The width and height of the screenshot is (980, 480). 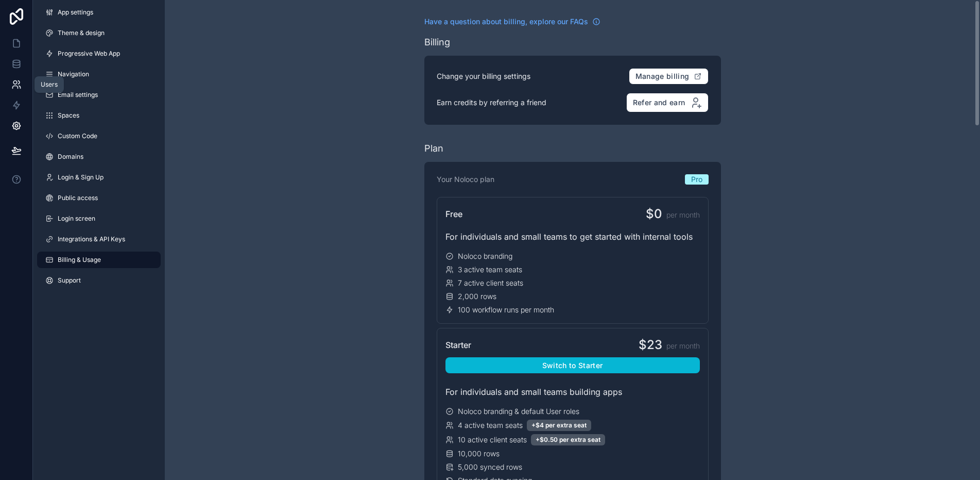 I want to click on div: For individuals and small teams to get started with internal tools, so click(x=573, y=236).